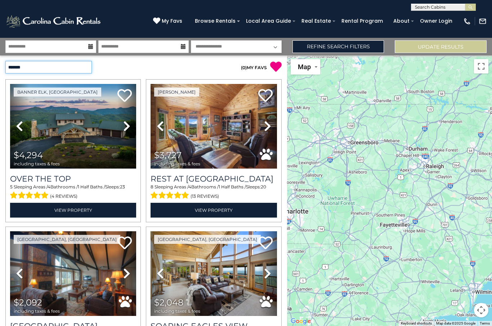 This screenshot has height=326, width=492. I want to click on img: thumbnail_164747674.jpeg, so click(214, 126).